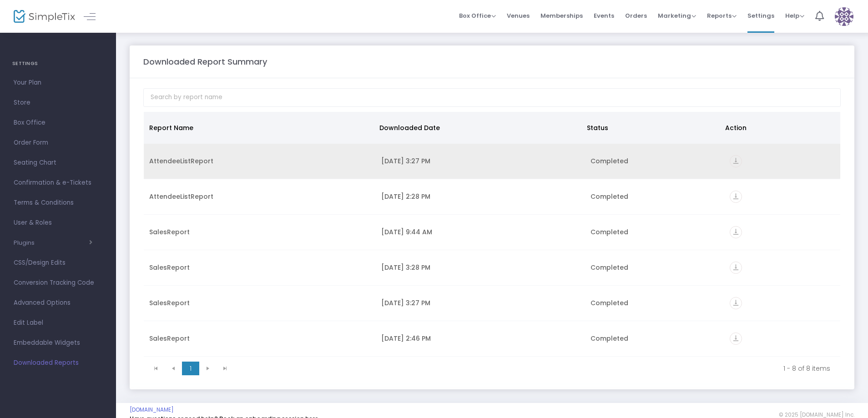 This screenshot has height=418, width=868. I want to click on th: Downloaded Date, so click(478, 128).